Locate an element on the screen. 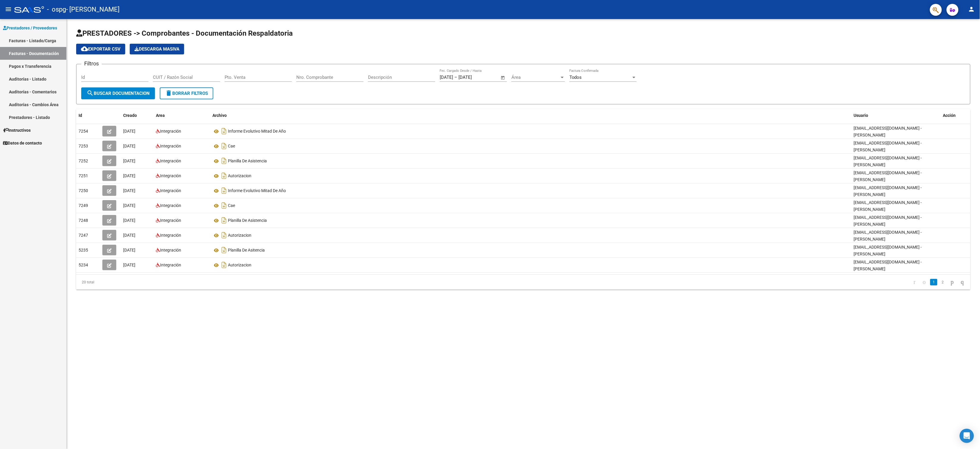 The height and width of the screenshot is (449, 980). span: 7253 is located at coordinates (84, 146).